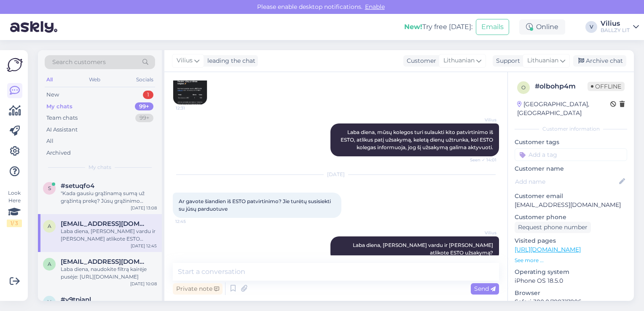 The width and height of the screenshot is (644, 311). Describe the element at coordinates (100, 167) in the screenshot. I see `span: My chats` at that location.